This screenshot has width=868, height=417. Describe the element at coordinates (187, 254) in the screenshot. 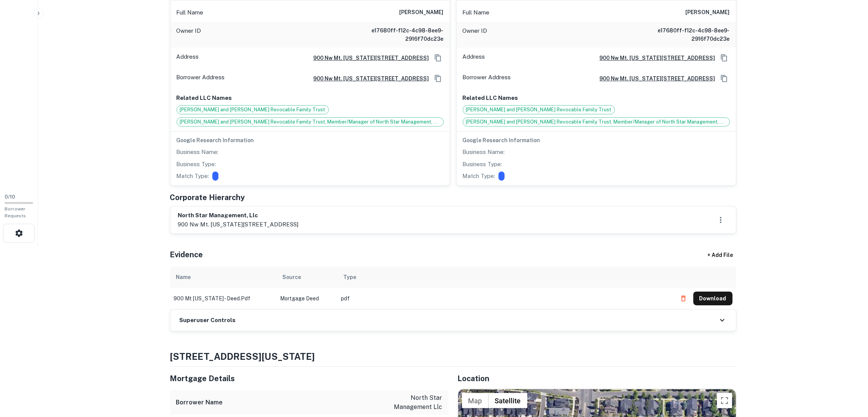

I see `h5: Evidence` at that location.